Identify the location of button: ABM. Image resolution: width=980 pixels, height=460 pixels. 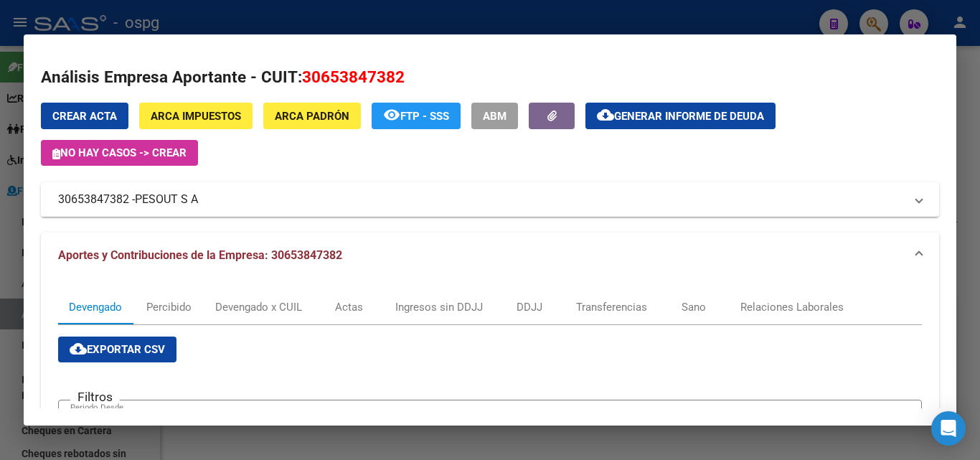
(495, 116).